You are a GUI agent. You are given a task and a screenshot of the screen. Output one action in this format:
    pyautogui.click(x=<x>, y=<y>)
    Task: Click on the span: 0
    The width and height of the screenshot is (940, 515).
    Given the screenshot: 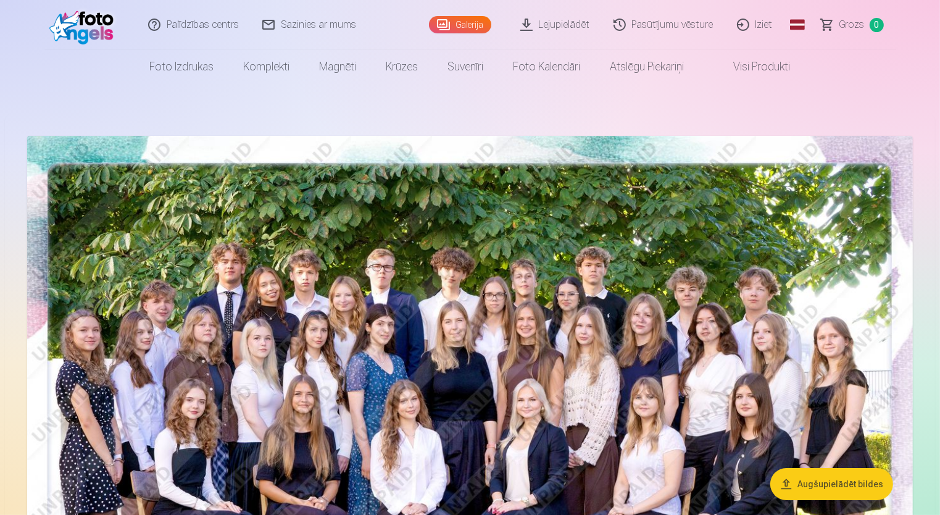 What is the action you would take?
    pyautogui.click(x=876, y=25)
    